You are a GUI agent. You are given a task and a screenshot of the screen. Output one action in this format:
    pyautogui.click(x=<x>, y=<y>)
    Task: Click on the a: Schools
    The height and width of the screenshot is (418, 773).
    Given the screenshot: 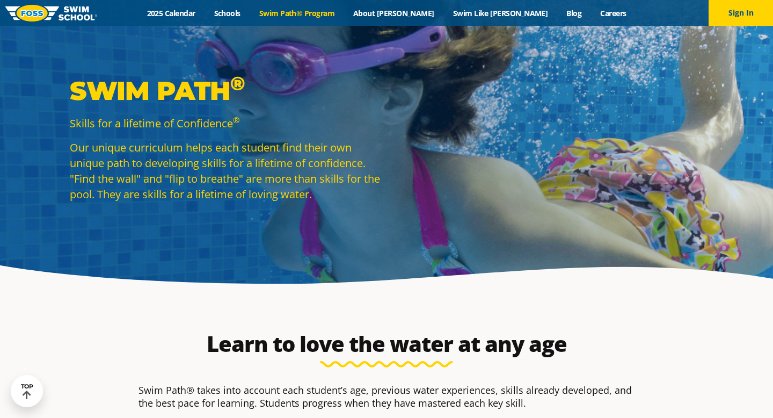 What is the action you would take?
    pyautogui.click(x=227, y=13)
    